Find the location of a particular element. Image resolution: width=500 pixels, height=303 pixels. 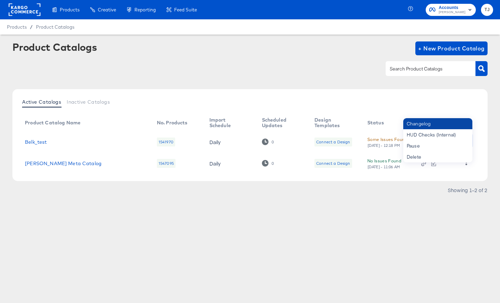

div: Product Catalogs is located at coordinates (55, 47).